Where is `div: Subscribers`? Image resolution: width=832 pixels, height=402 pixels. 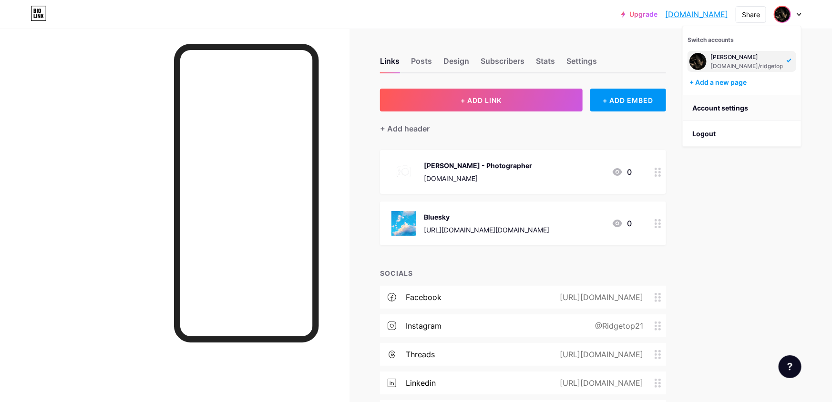 div: Subscribers is located at coordinates (502, 64).